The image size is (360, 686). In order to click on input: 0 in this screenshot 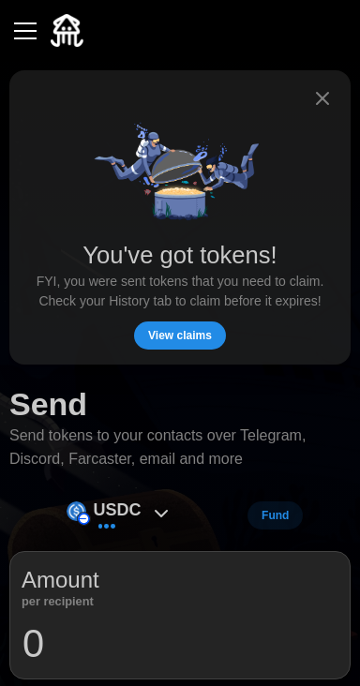, I will do `click(180, 643)`.